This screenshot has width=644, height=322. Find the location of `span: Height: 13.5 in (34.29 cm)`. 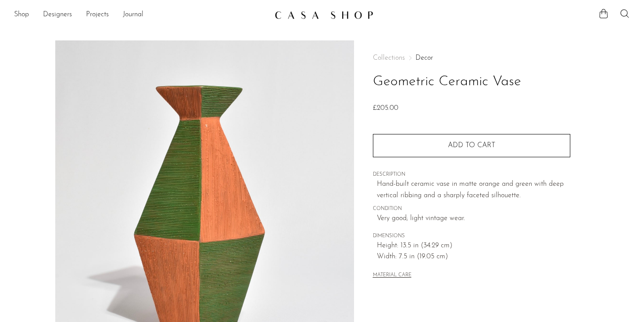

span: Height: 13.5 in (34.29 cm) is located at coordinates (473, 246).